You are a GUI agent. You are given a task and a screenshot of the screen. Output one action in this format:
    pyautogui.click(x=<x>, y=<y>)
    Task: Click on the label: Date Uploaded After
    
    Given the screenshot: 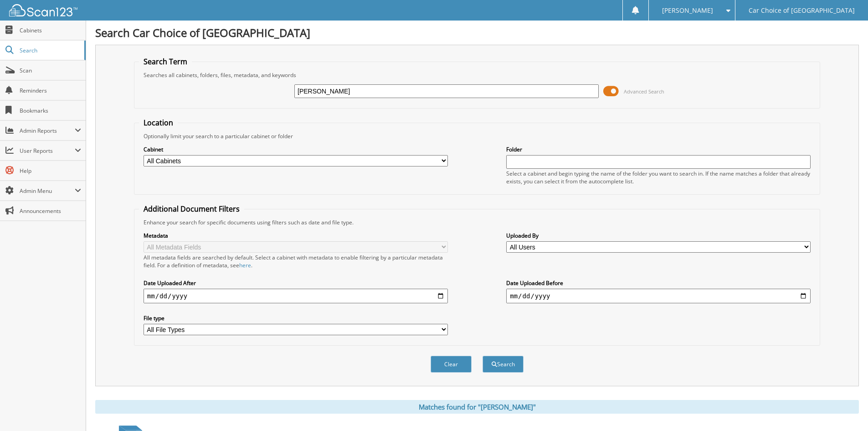 What is the action you would take?
    pyautogui.click(x=295, y=283)
    